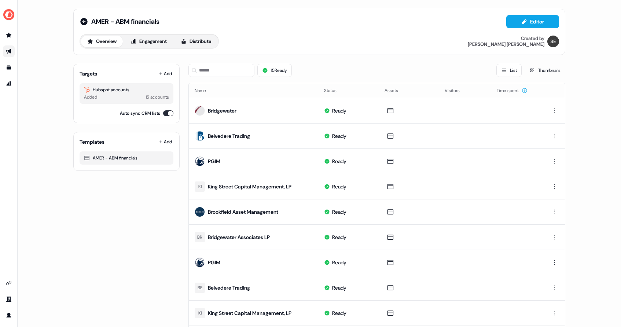 This screenshot has width=621, height=327. Describe the element at coordinates (409, 91) in the screenshot. I see `th: Assets` at that location.